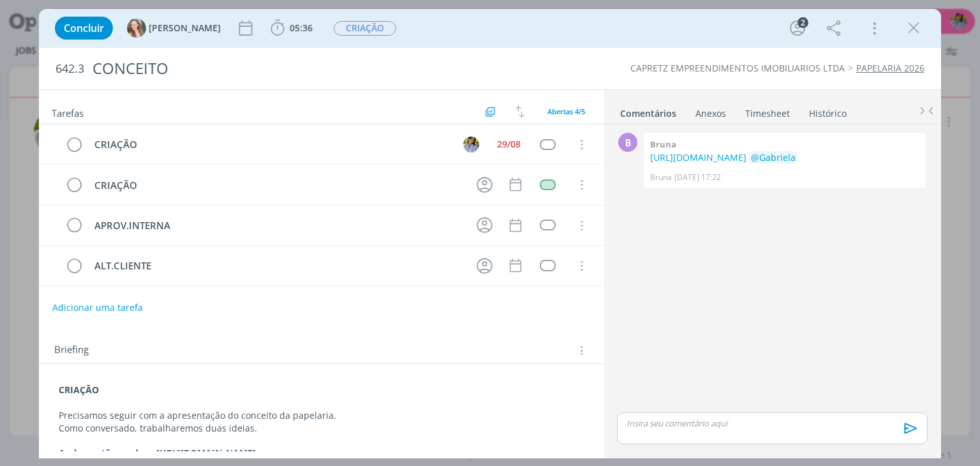 The height and width of the screenshot is (466, 980). What do you see at coordinates (803, 22) in the screenshot?
I see `div: 2` at bounding box center [803, 22].